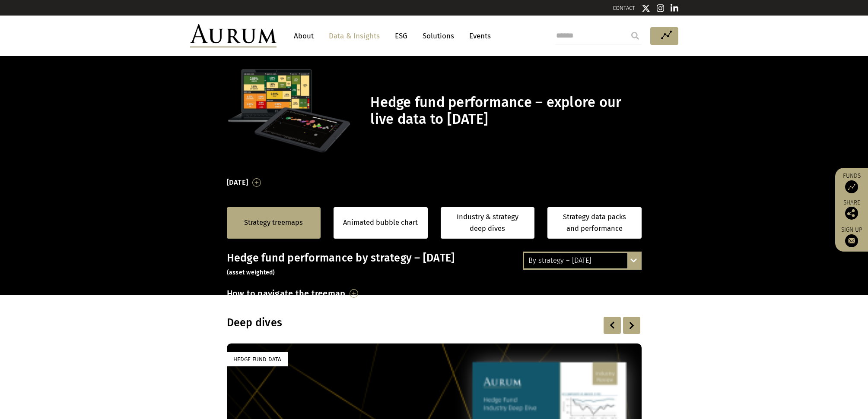  What do you see at coordinates (251, 272) in the screenshot?
I see `small: (asset weighted)` at bounding box center [251, 272].